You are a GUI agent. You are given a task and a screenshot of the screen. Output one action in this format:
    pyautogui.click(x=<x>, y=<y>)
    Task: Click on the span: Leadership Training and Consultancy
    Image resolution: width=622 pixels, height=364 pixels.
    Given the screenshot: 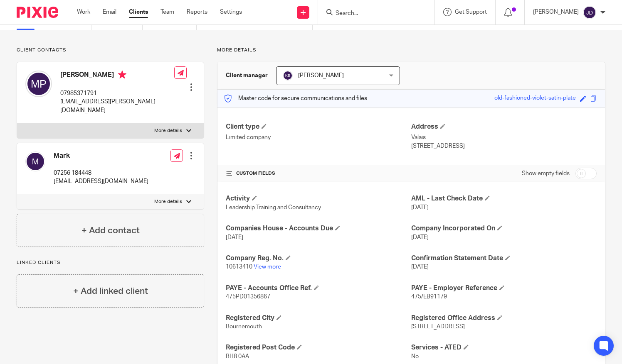 What is the action you would take?
    pyautogui.click(x=273, y=208)
    